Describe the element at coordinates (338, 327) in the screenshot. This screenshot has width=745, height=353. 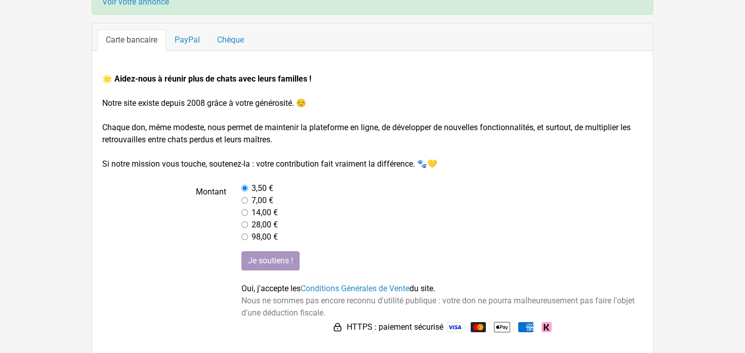
I see `img: HTTPS : paiement sécurisé` at that location.